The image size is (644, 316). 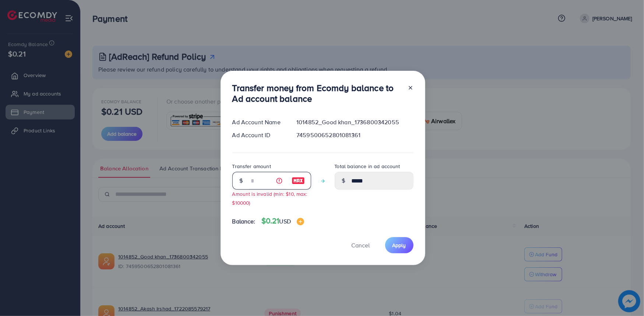 What do you see at coordinates (270, 198) in the screenshot?
I see `small: Amount is invalid (min: $10, max: $10000)` at bounding box center [270, 198].